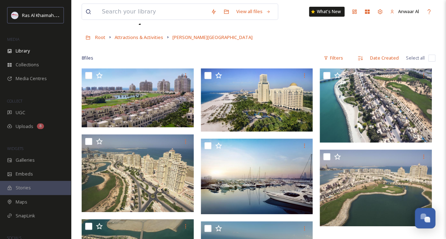  Describe the element at coordinates (20, 112) in the screenshot. I see `span: UGC` at that location.